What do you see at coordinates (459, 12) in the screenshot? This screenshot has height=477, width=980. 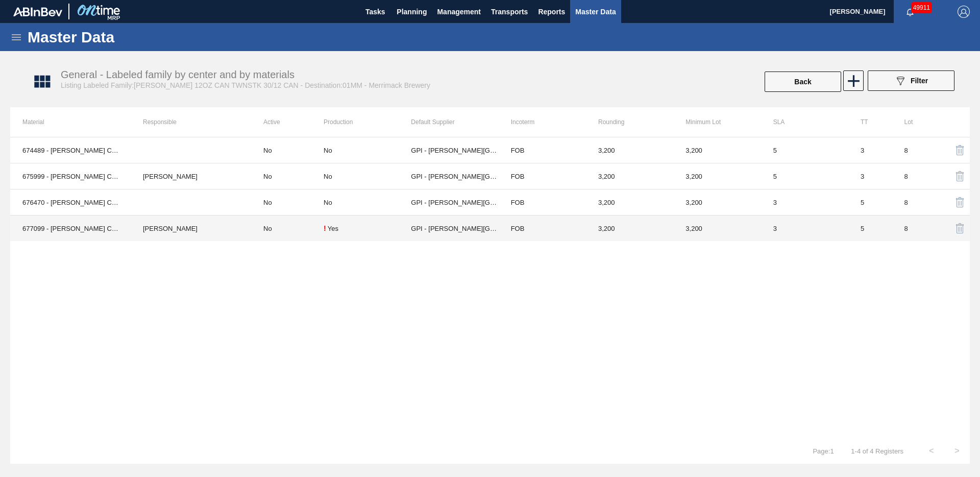 I see `span: Management` at bounding box center [459, 12].